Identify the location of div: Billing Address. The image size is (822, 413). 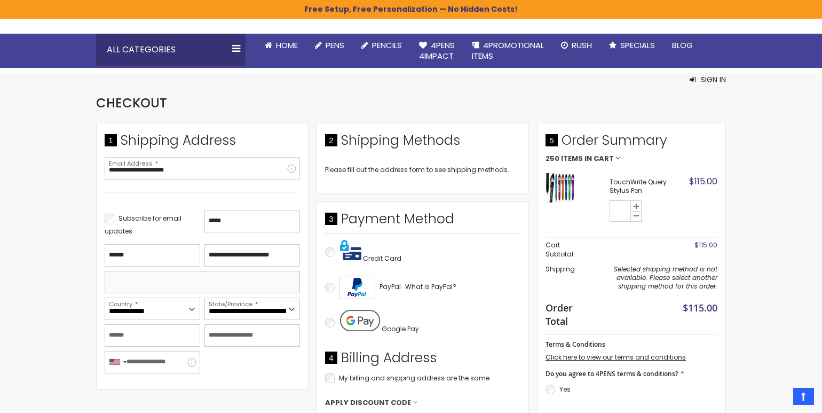
(423, 360).